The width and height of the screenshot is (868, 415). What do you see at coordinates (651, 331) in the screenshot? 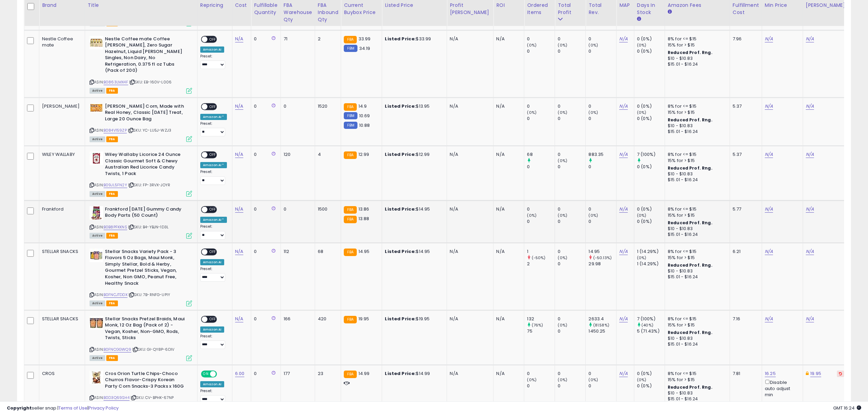
I see `div: 5 (71.43%)` at bounding box center [651, 331].